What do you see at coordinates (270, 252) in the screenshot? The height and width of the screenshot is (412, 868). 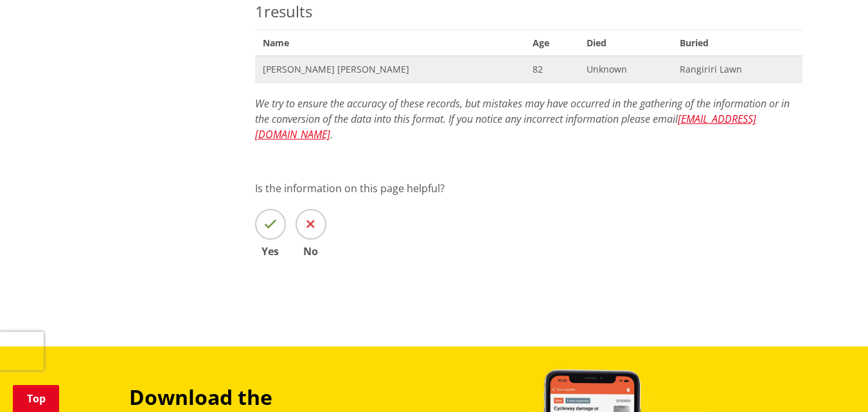 I see `span: Yes` at bounding box center [270, 252].